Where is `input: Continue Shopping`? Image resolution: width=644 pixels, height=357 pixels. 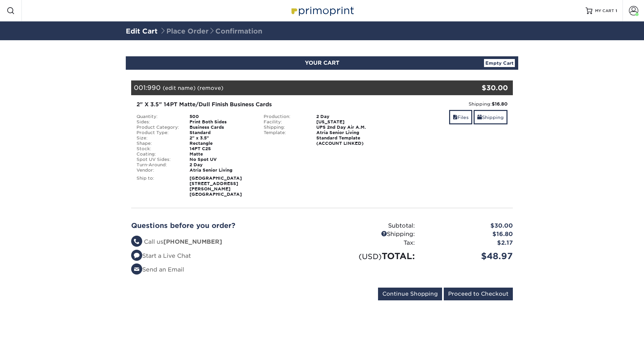 input: Continue Shopping is located at coordinates (410, 294).